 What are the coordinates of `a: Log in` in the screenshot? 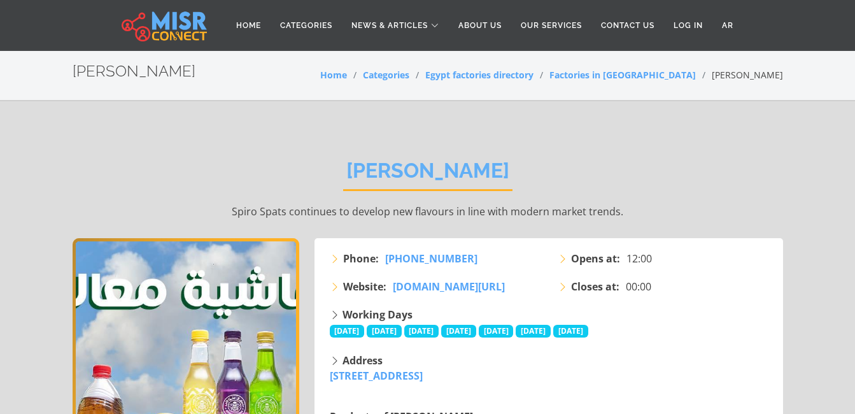 It's located at (688, 25).